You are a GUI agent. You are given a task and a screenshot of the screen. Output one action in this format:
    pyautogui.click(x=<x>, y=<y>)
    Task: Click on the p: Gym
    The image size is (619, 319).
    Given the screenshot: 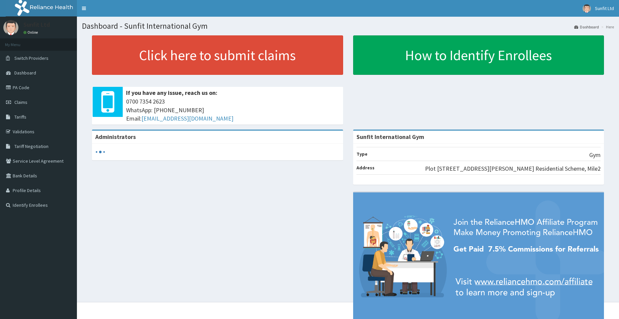 What is the action you would take?
    pyautogui.click(x=595, y=155)
    